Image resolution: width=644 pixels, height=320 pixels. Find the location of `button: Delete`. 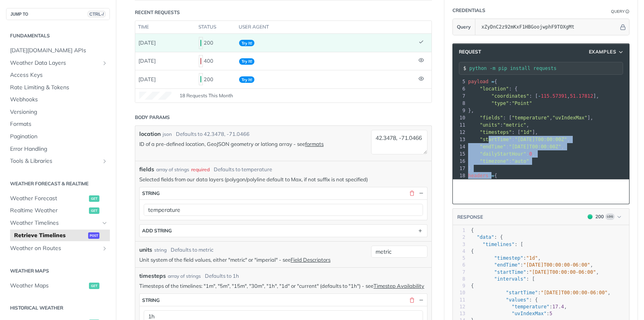

button: Delete is located at coordinates (412, 300).